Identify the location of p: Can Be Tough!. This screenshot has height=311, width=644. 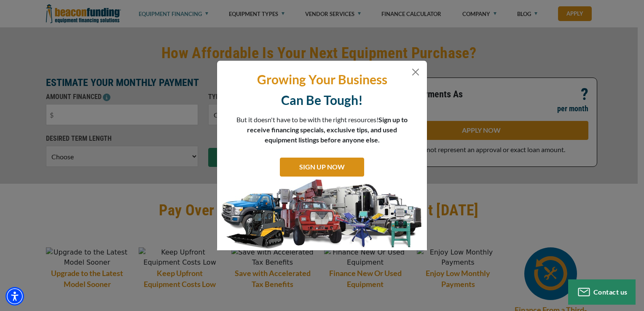
(322, 100).